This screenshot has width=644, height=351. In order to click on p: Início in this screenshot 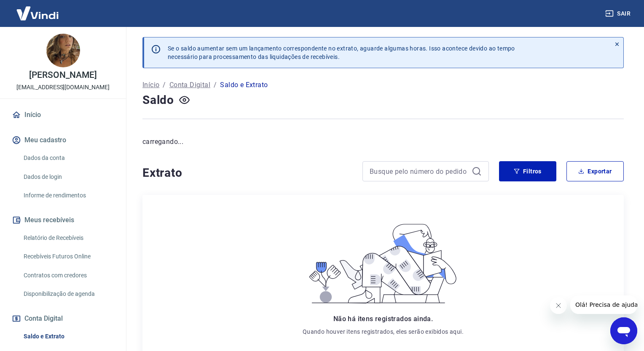, I will do `click(151, 85)`.